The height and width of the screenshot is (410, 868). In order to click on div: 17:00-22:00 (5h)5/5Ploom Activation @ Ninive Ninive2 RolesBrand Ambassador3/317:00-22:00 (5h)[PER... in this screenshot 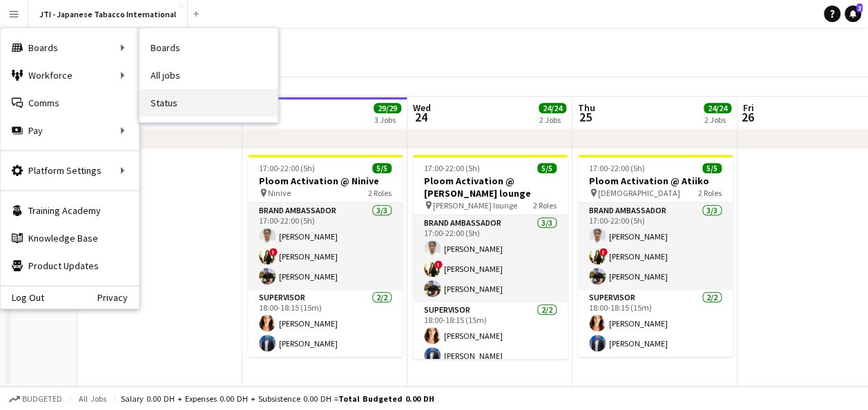, I will do `click(325, 256)`.